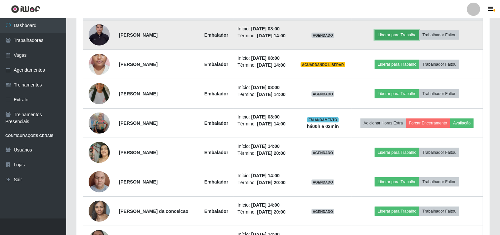  What do you see at coordinates (99, 152) in the screenshot?
I see `img: 1707916036047.jpeg` at bounding box center [99, 152].